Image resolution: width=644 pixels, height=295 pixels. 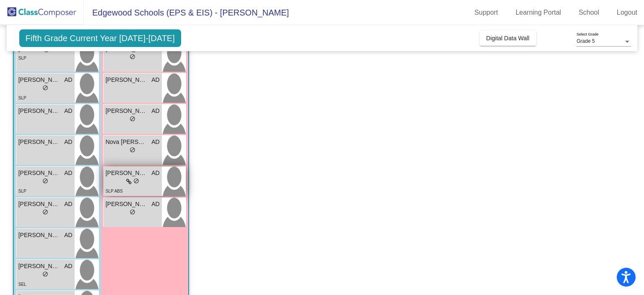 What do you see at coordinates (486, 13) in the screenshot?
I see `a: Support` at bounding box center [486, 13].